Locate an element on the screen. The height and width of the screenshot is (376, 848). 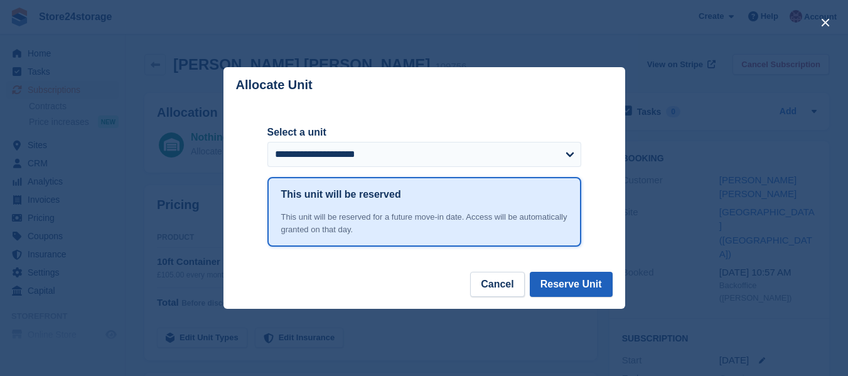
button: close is located at coordinates (826, 23).